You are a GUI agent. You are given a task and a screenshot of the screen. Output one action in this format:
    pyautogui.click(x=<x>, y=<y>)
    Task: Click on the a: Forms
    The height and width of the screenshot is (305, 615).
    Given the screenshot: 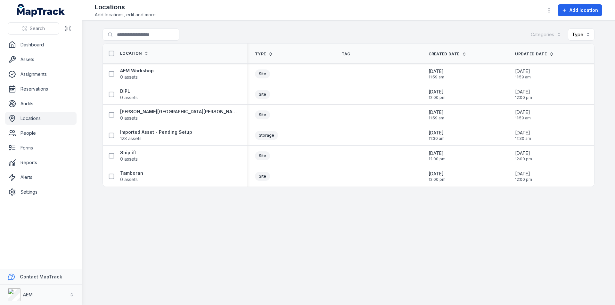 What is the action you would take?
    pyautogui.click(x=41, y=148)
    